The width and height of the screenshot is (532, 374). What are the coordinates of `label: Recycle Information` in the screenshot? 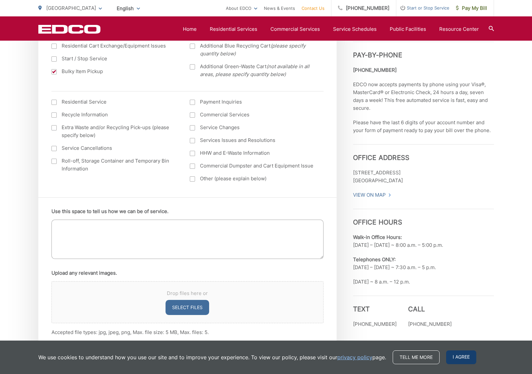 It's located at (114, 115).